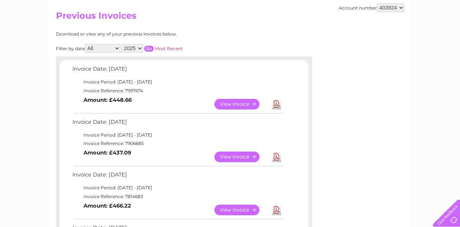 This screenshot has height=227, width=460. What do you see at coordinates (371, 8) in the screenshot?
I see `div: Account number` at bounding box center [371, 8].